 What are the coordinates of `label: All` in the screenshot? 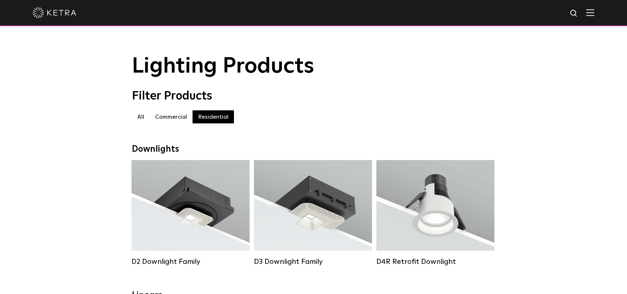 It's located at (140, 117).